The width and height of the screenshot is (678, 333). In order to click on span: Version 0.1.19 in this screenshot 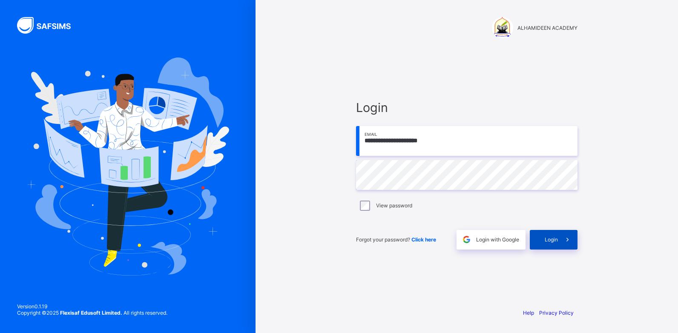, I will do `click(92, 306)`.